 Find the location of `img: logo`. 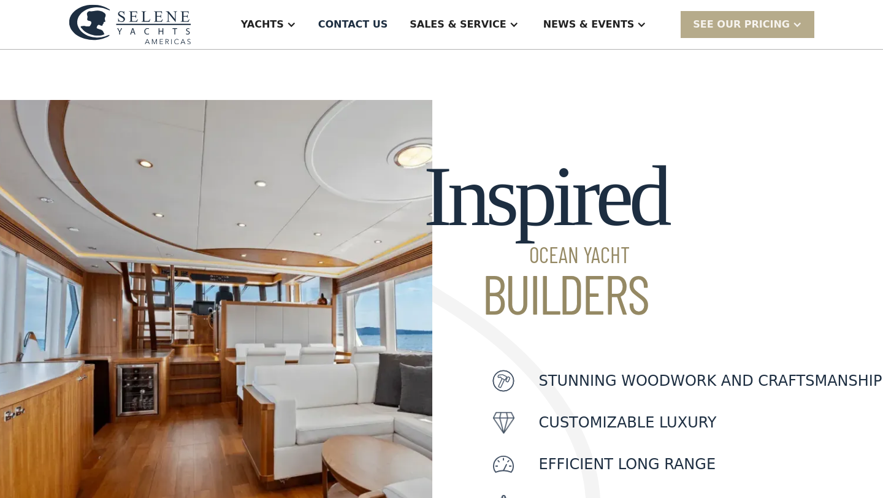

img: logo is located at coordinates (130, 24).